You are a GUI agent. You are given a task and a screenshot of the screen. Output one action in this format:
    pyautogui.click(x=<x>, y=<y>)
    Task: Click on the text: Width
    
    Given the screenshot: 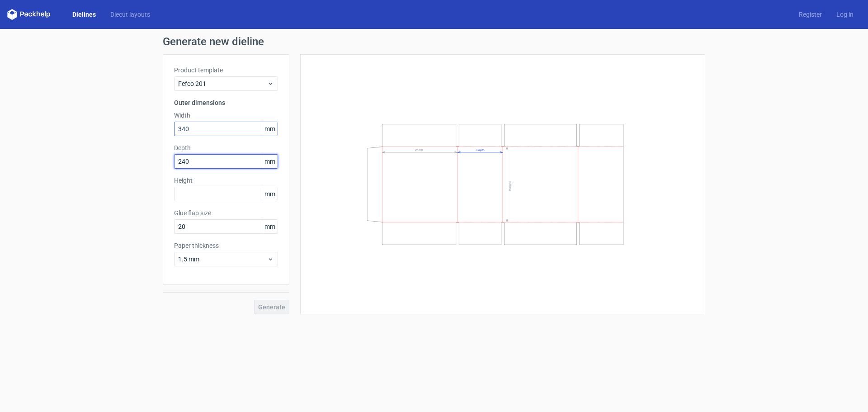 What is the action you would take?
    pyautogui.click(x=420, y=150)
    